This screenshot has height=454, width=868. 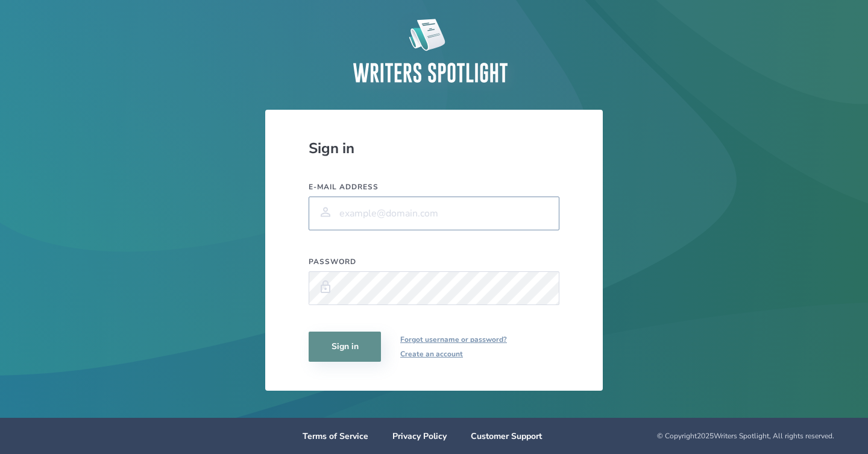 What do you see at coordinates (345, 347) in the screenshot?
I see `button: Sign in` at bounding box center [345, 347].